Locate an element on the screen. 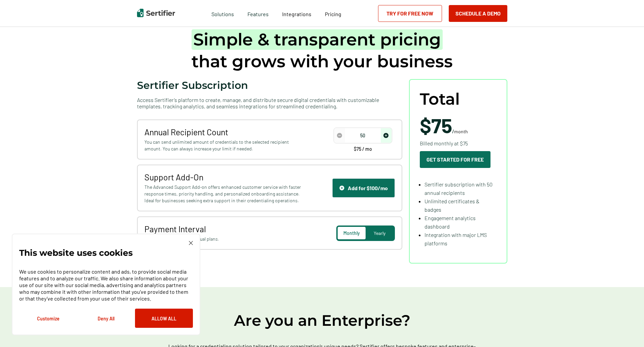 This screenshot has height=347, width=644. span: Sertifier Subscription is located at coordinates (193, 85).